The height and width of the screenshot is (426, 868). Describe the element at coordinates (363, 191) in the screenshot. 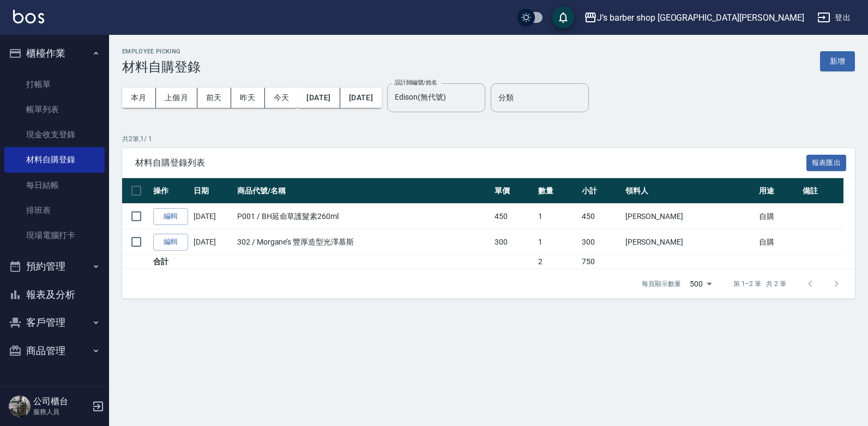

I see `th: 商品代號/名稱` at that location.